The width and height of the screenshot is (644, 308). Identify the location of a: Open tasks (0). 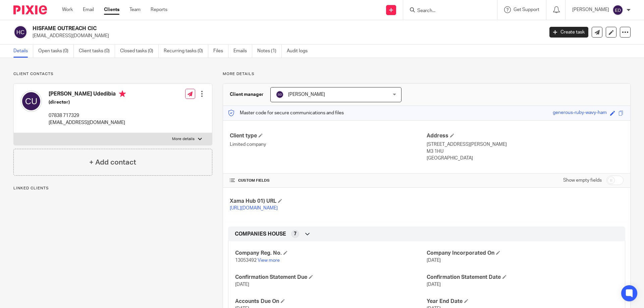
(56, 51).